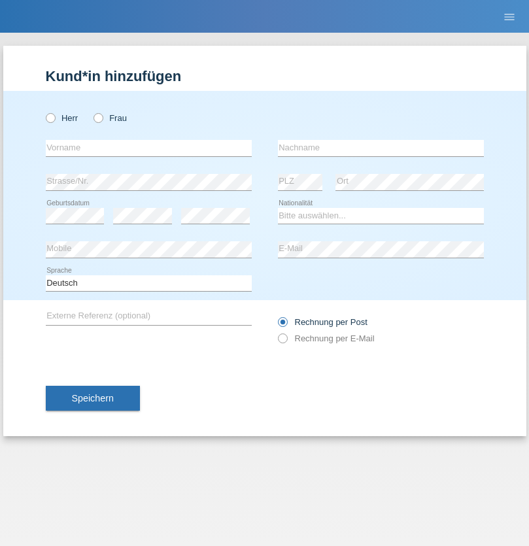  Describe the element at coordinates (282, 325) in the screenshot. I see `input: Rechnung per Post` at that location.